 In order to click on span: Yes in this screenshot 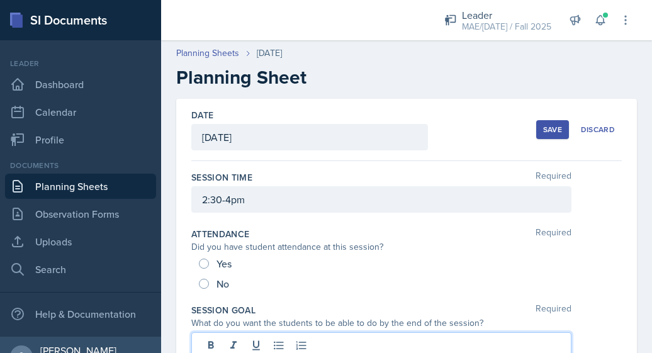, I will do `click(224, 264)`.